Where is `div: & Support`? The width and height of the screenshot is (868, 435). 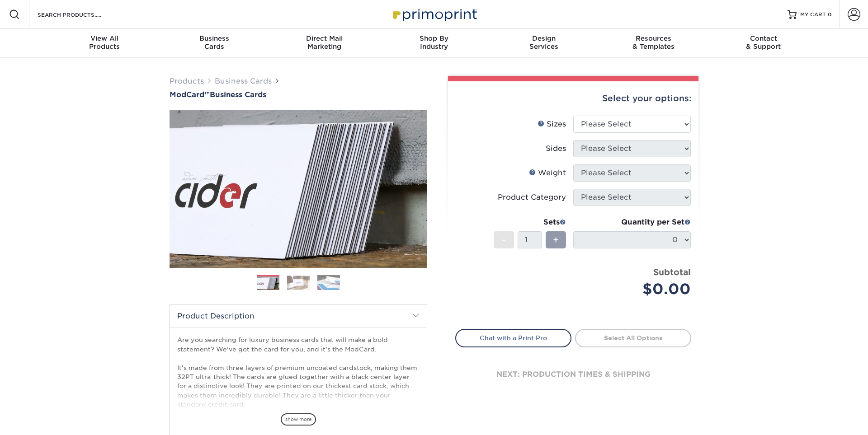
div: & Support is located at coordinates (763, 42).